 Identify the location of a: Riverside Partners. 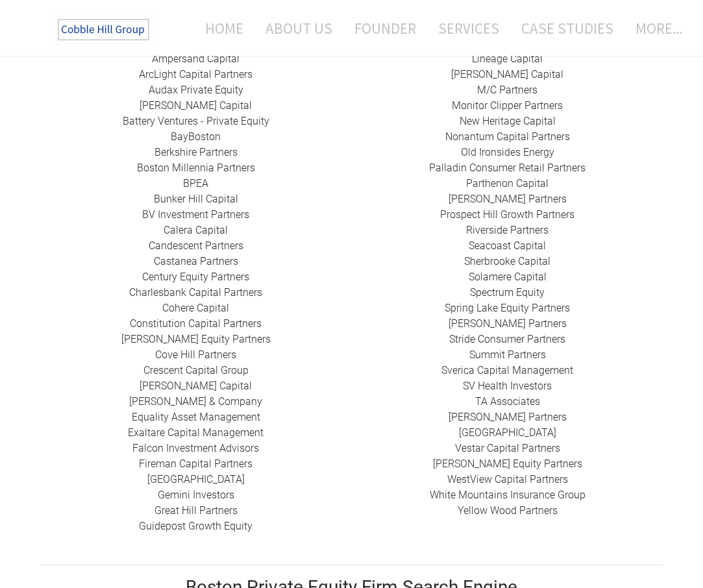
(507, 230).